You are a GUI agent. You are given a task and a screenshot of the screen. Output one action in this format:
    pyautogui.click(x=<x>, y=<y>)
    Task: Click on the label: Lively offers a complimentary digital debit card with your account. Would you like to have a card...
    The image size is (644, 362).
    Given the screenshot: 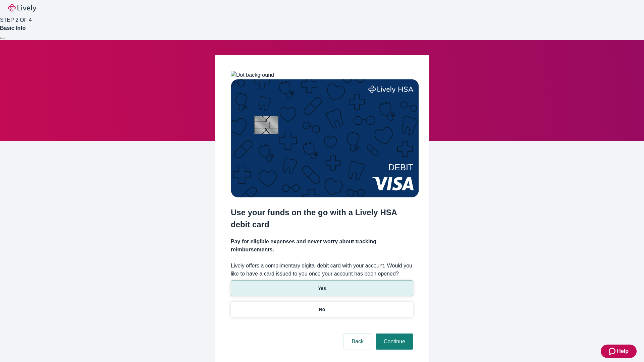 What is the action you would take?
    pyautogui.click(x=322, y=270)
    